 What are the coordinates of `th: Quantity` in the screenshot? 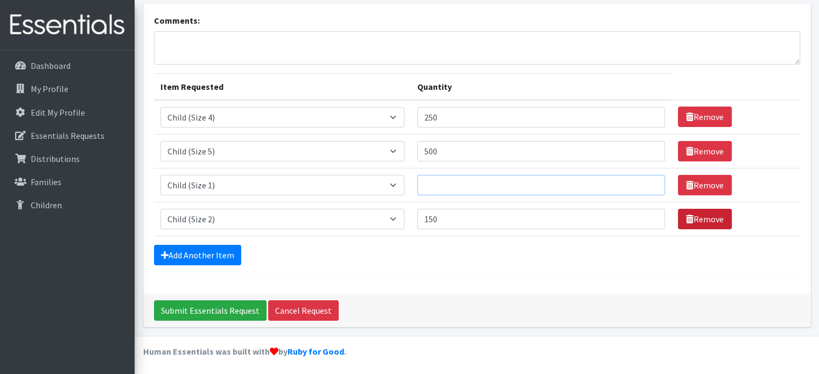 It's located at (540, 87).